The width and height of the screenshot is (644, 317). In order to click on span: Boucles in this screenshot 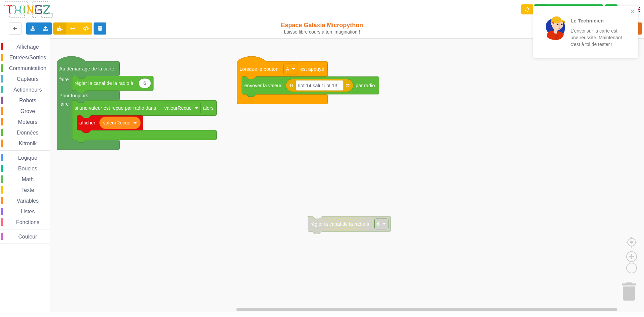, I will do `click(27, 169)`.